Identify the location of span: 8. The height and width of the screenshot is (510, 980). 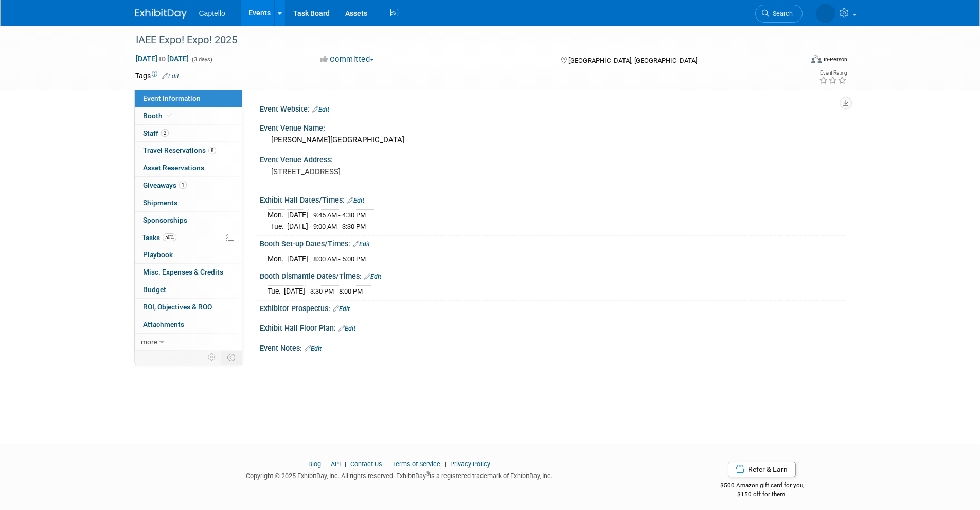
(212, 150).